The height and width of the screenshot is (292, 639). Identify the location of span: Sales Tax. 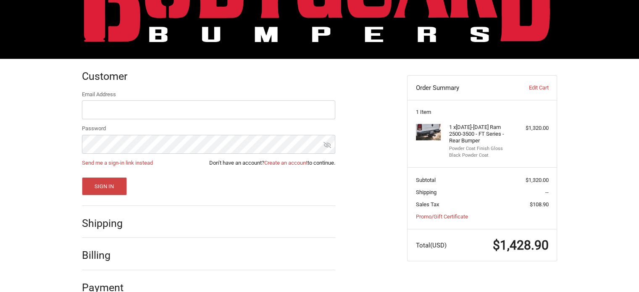
(427, 204).